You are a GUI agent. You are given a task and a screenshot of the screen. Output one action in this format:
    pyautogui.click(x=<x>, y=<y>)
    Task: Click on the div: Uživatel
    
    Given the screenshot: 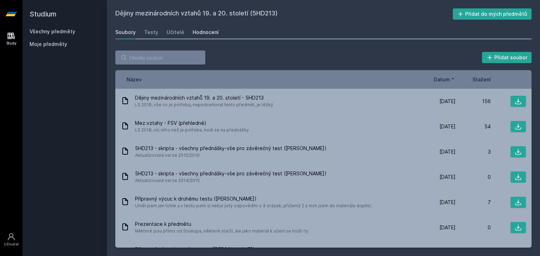 What is the action you would take?
    pyautogui.click(x=11, y=245)
    